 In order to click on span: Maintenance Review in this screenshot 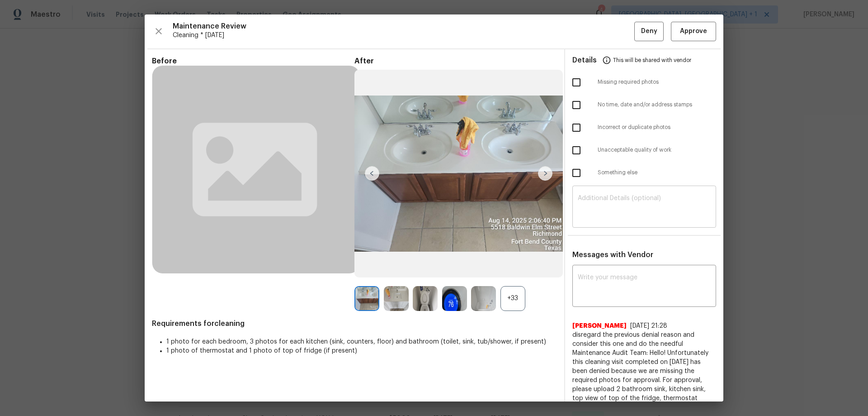, I will do `click(403, 26)`.